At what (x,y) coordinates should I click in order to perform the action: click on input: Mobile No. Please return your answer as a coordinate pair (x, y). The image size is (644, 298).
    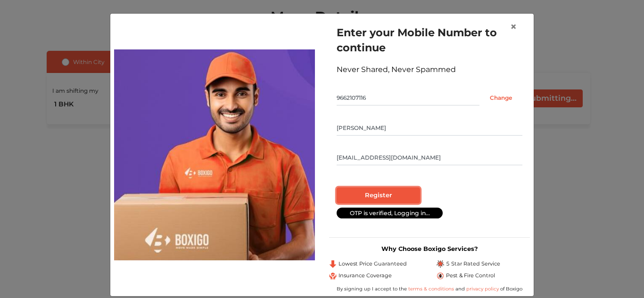
    Looking at the image, I should click on (408, 98).